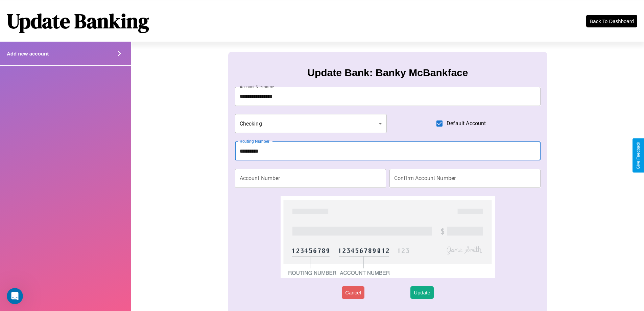 This screenshot has height=311, width=644. What do you see at coordinates (28, 53) in the screenshot?
I see `h4: Add new account` at bounding box center [28, 53].